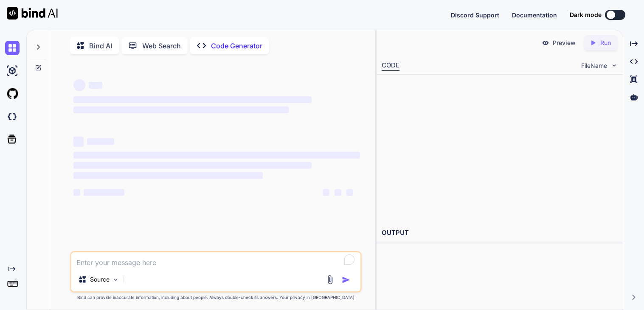 The height and width of the screenshot is (310, 644). What do you see at coordinates (546, 43) in the screenshot?
I see `img: preview` at bounding box center [546, 43].